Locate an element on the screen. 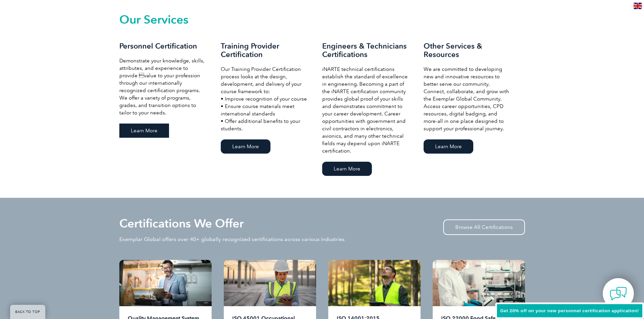  p: Demonstrate your knowledge, skills, attributes, and experience to provide value to your professi... is located at coordinates (163, 87).